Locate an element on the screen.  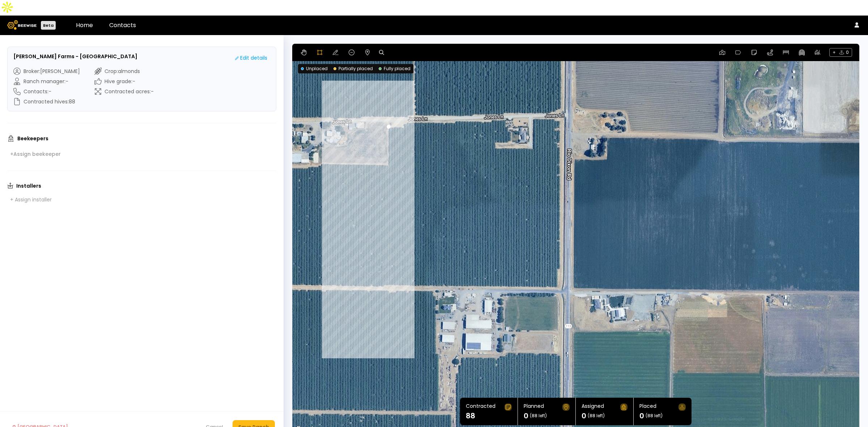
div: Contracted acres : - is located at coordinates (124, 91).